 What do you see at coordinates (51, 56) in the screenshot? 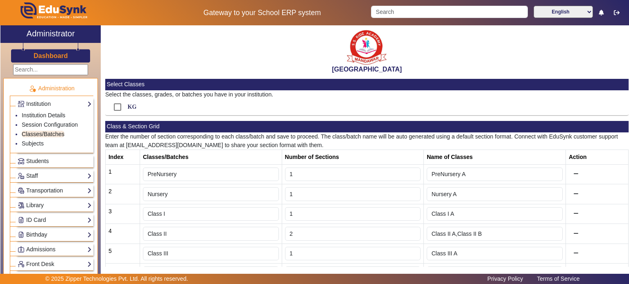
I see `h3: Dashboard` at bounding box center [51, 56].